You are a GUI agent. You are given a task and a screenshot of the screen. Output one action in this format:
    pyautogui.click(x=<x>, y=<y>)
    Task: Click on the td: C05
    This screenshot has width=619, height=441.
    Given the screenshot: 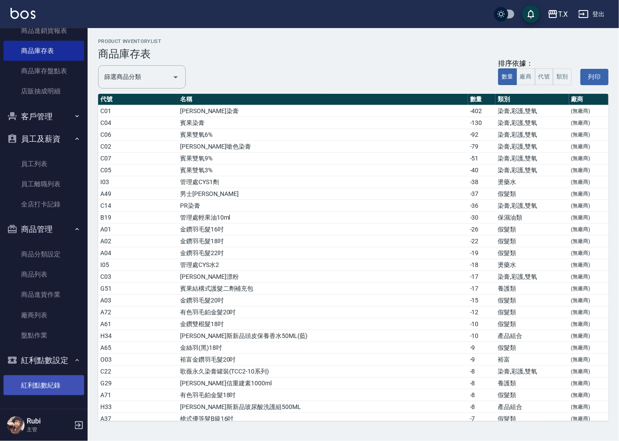 What is the action you would take?
    pyautogui.click(x=138, y=170)
    